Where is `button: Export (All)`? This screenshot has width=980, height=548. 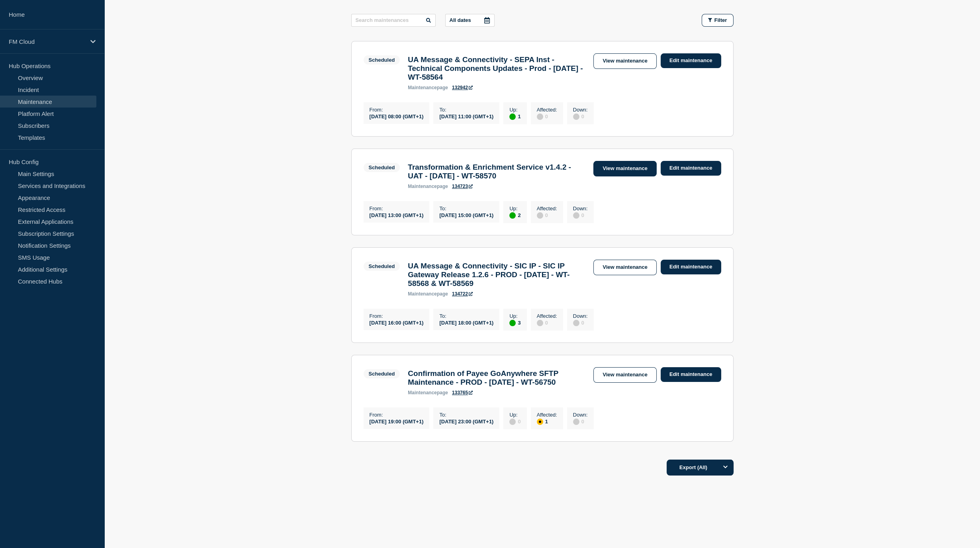
button: Export (All) is located at coordinates (700, 468).